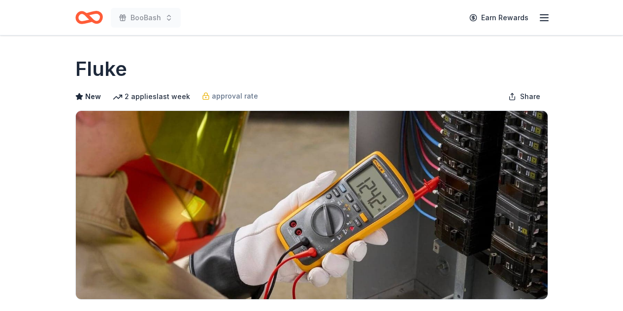 This screenshot has width=623, height=311. I want to click on button: BooBash, so click(146, 18).